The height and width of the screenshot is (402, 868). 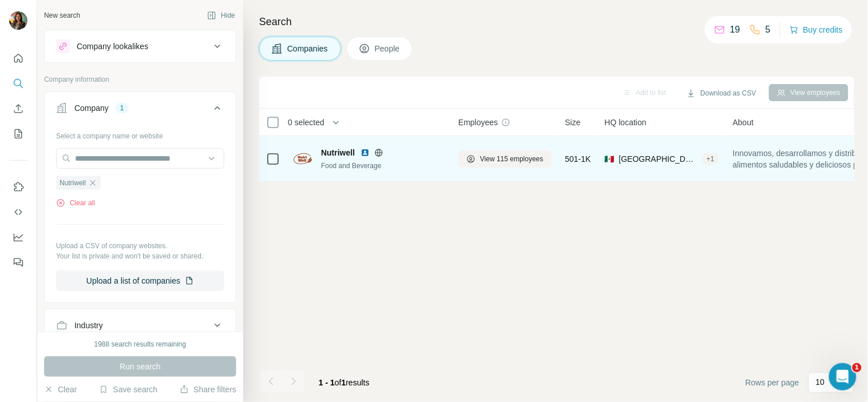 What do you see at coordinates (140, 256) in the screenshot?
I see `p: Your list is private and won't be saved or shared.` at bounding box center [140, 256].